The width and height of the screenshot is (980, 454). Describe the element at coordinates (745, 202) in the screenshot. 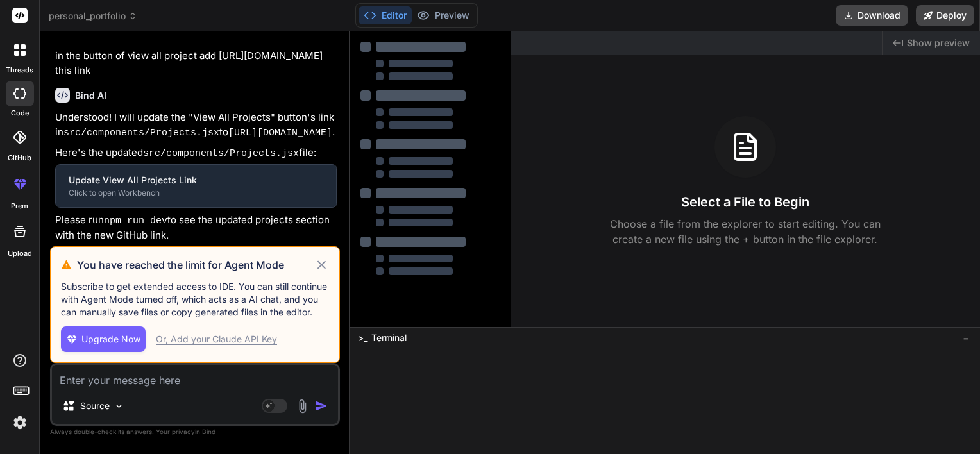

I see `h3: Select a File to Begin` at that location.